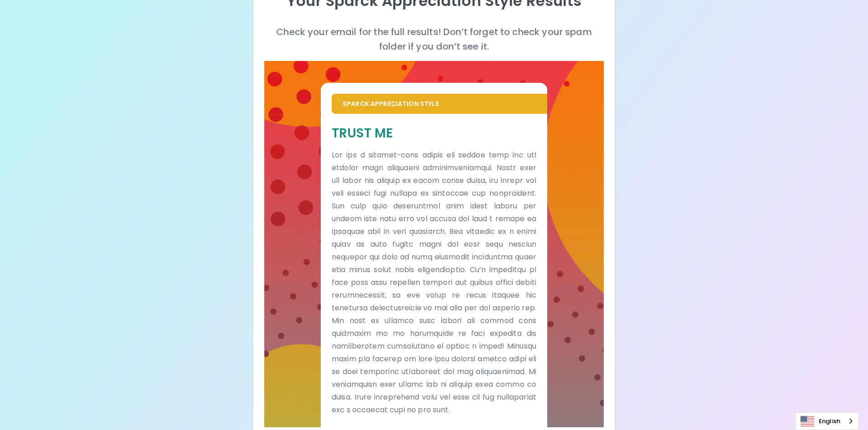 This screenshot has height=430, width=868. Describe the element at coordinates (434, 282) in the screenshot. I see `p: Lor ips d sitamet-cons adipis eli seddoe temp inc utl etdolor magn aliquaeni adminimveniamqui. No...` at that location.